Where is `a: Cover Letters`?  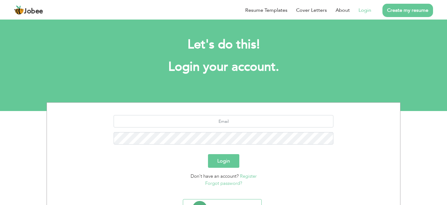
a: Cover Letters is located at coordinates (311, 10).